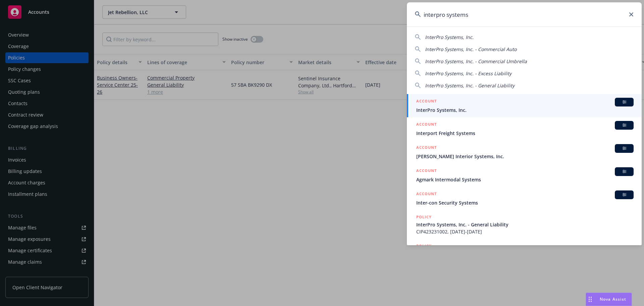 This screenshot has height=306, width=644. Describe the element at coordinates (471, 49) in the screenshot. I see `span: InterPro Systems, Inc. - Commercial Auto` at that location.